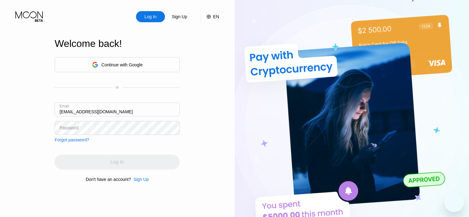 This screenshot has width=469, height=217. What do you see at coordinates (150, 17) in the screenshot?
I see `div: Log In` at bounding box center [150, 17].